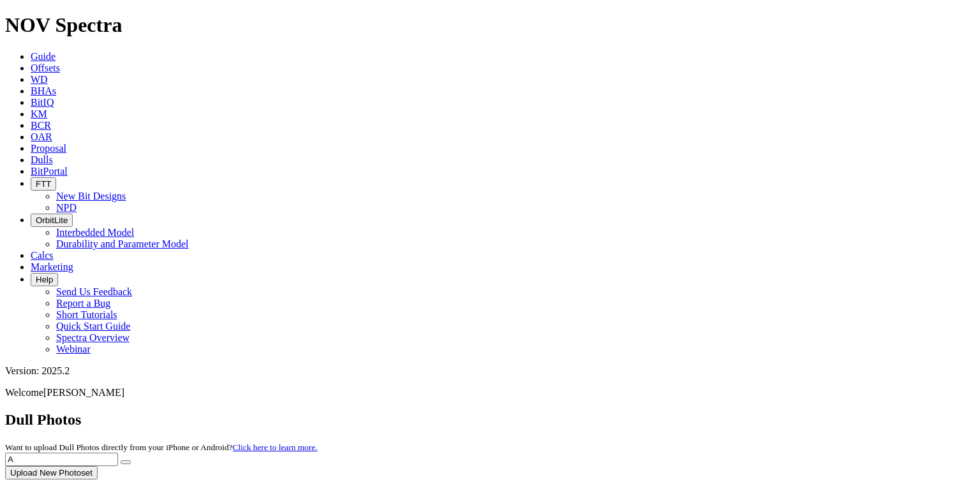  Describe the element at coordinates (39, 114) in the screenshot. I see `span: KM` at that location.